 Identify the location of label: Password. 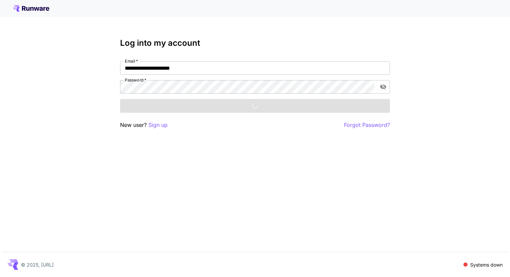
(136, 80).